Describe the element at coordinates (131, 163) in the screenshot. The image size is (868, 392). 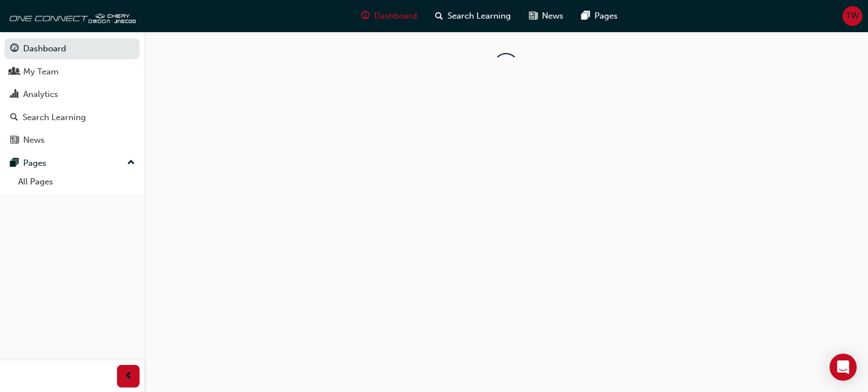
I see `span: up-icon` at that location.